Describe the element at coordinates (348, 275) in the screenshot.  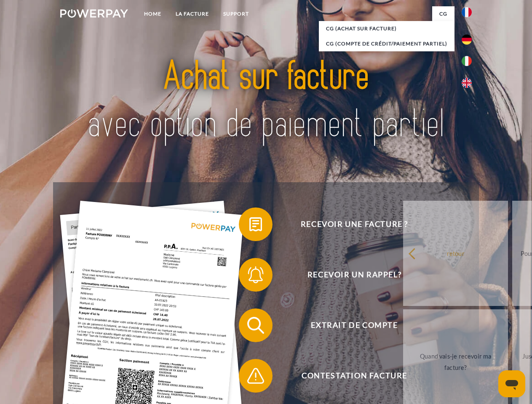
I see `a: Recevoir un rappel?` at that location.